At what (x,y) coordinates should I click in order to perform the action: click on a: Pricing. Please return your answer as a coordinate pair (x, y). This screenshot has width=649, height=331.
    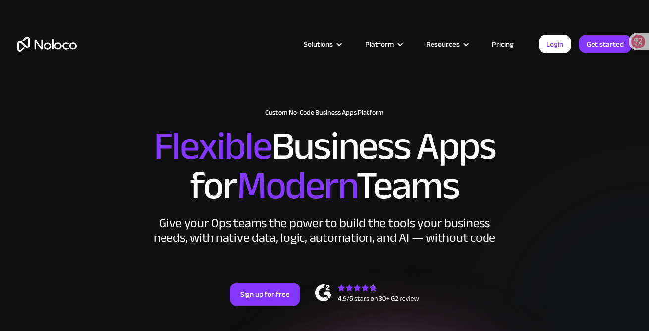
    Looking at the image, I should click on (503, 44).